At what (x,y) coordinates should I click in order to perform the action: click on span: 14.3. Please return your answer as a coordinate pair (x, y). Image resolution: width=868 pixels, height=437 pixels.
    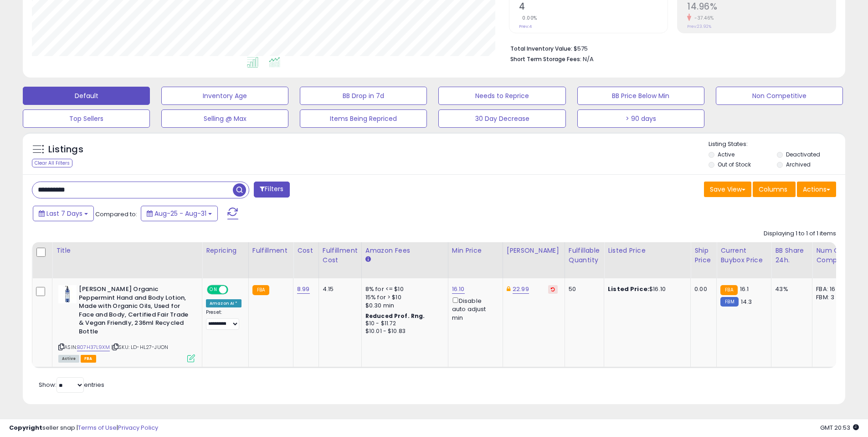
    Looking at the image, I should click on (747, 302).